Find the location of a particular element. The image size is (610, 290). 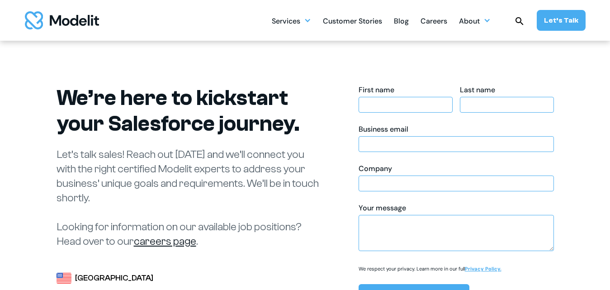

img: modelit logo is located at coordinates (62, 20).